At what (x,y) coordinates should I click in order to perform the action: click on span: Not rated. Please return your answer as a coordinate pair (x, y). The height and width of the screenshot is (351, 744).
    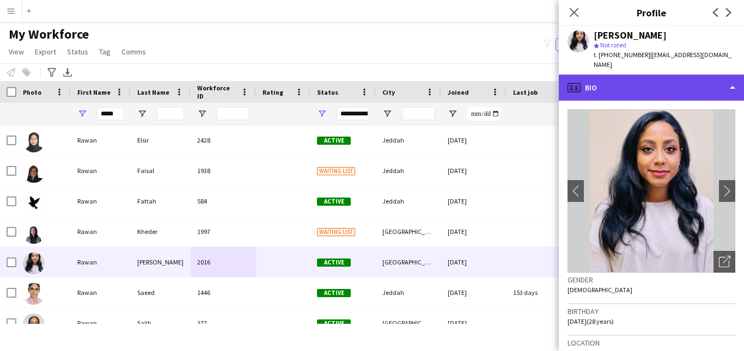
    Looking at the image, I should click on (613, 45).